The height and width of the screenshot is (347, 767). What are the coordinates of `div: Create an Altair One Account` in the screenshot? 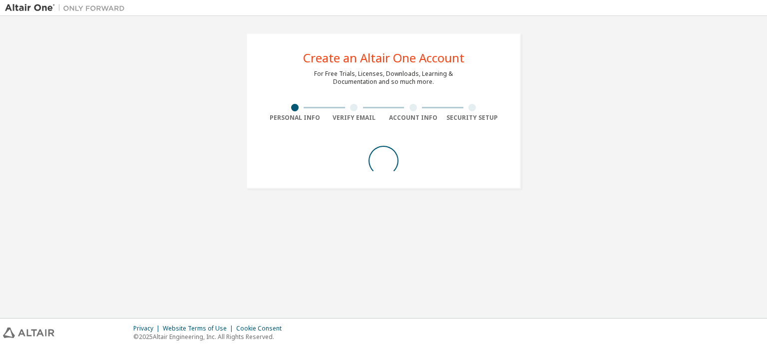 It's located at (384, 58).